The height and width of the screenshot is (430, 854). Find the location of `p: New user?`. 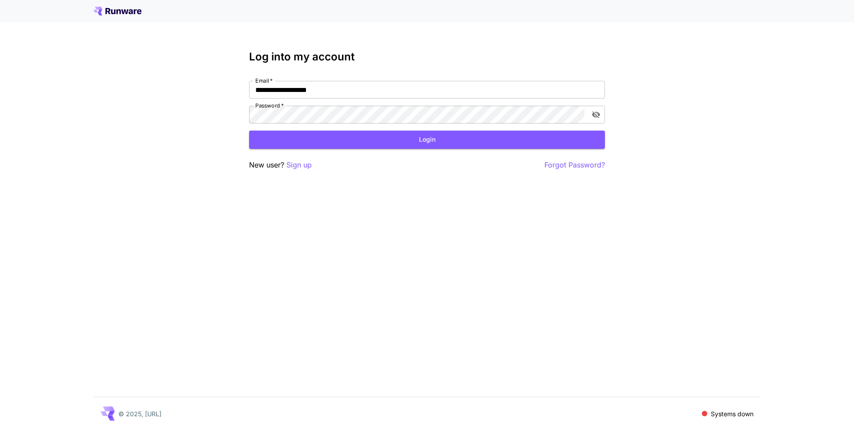

p: New user? is located at coordinates (280, 165).